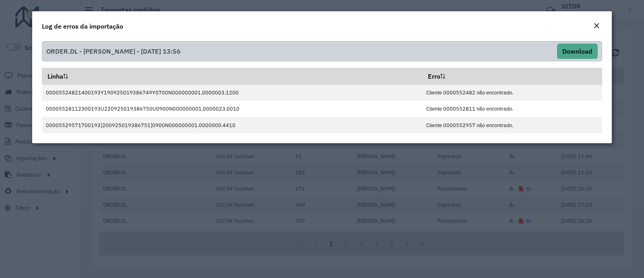  Describe the element at coordinates (512, 108) in the screenshot. I see `td: Cliente 0000552811 não encontrado.` at that location.